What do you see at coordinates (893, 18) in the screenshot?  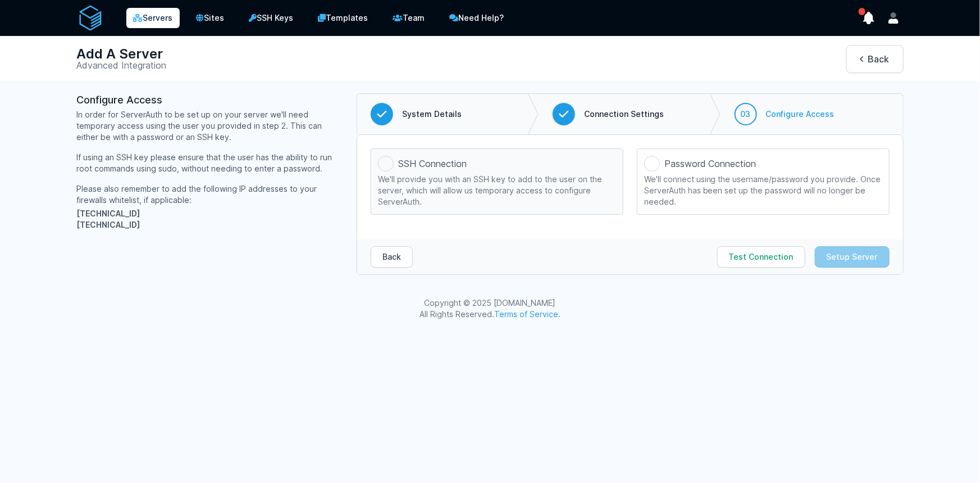 I see `button: User menu` at bounding box center [893, 18].